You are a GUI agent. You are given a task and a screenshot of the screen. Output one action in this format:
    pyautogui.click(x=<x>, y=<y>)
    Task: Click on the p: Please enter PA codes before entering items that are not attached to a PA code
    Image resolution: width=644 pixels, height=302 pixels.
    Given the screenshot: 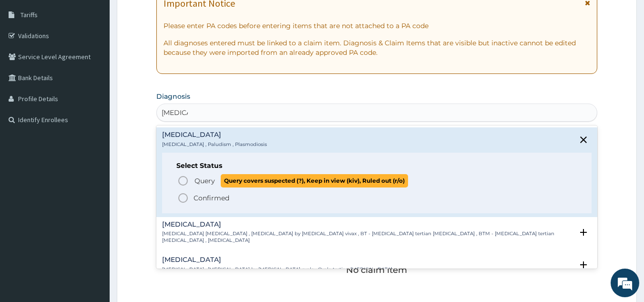 What is the action you would take?
    pyautogui.click(x=377, y=26)
    